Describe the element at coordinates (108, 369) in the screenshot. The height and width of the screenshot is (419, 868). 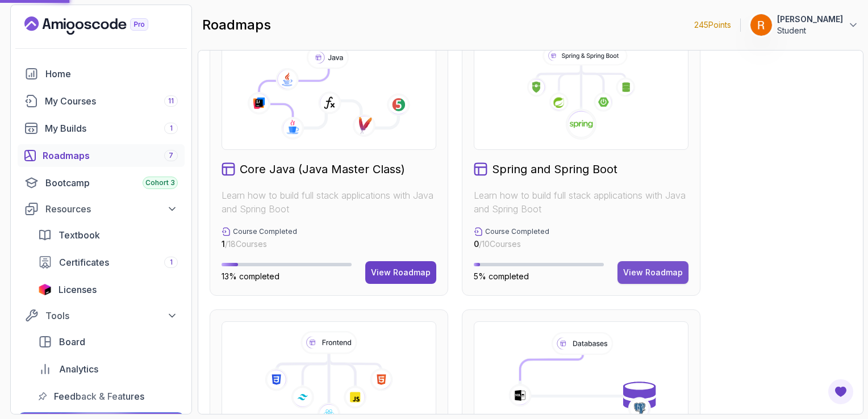
I see `a: analytics` at that location.